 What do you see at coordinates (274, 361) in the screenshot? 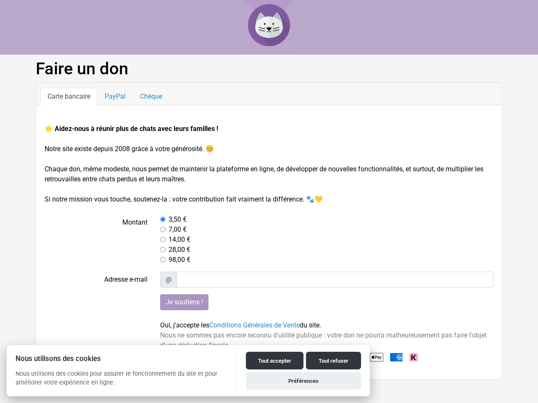
I see `button: Tout accepter` at bounding box center [274, 361].